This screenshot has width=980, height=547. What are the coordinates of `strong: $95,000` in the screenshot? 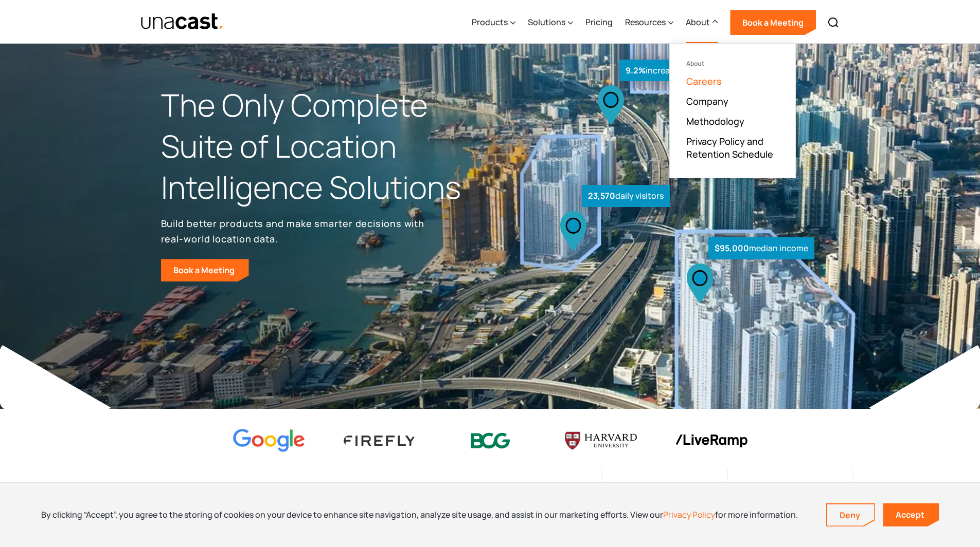 It's located at (731, 248).